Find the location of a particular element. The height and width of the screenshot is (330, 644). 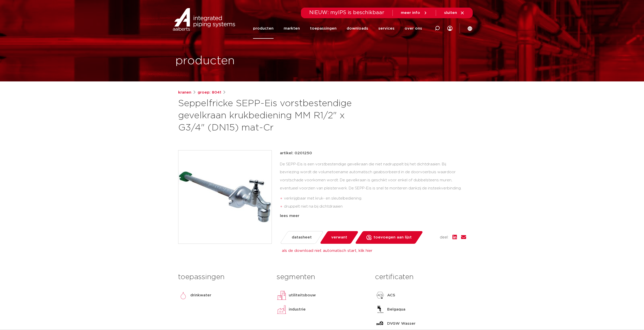

img: drinkwater is located at coordinates (183, 295).